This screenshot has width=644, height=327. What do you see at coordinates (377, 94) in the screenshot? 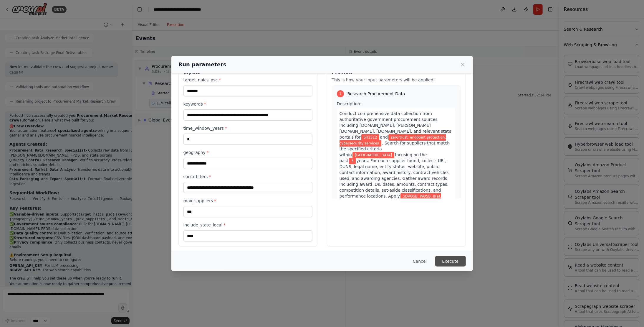
I see `span: Research Procurement Data` at bounding box center [377, 94].